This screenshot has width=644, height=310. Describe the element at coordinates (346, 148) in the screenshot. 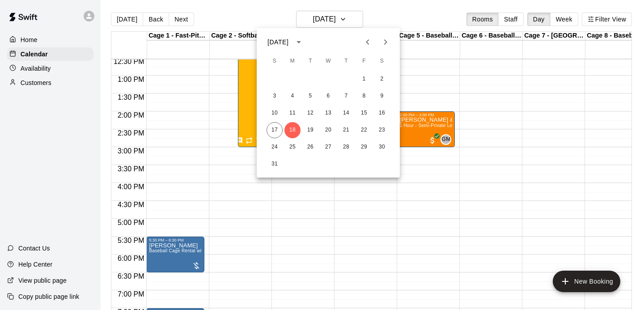

I see `button: 28` at that location.